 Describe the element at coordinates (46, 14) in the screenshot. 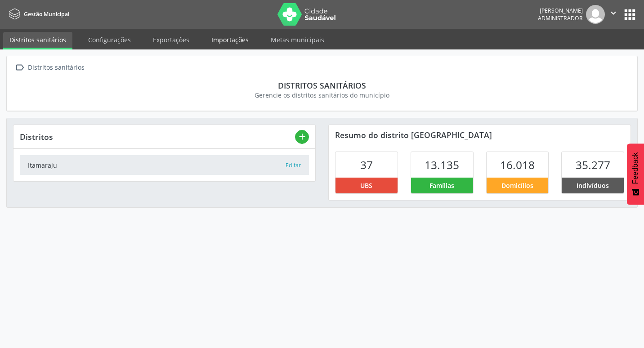

I see `span: Gestão Municipal` at that location.